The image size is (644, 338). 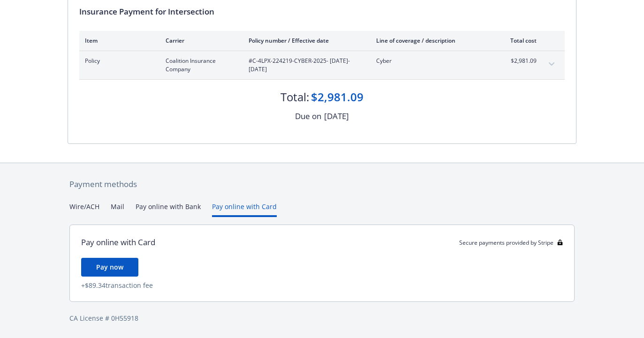 I want to click on span: Policy, so click(x=118, y=61).